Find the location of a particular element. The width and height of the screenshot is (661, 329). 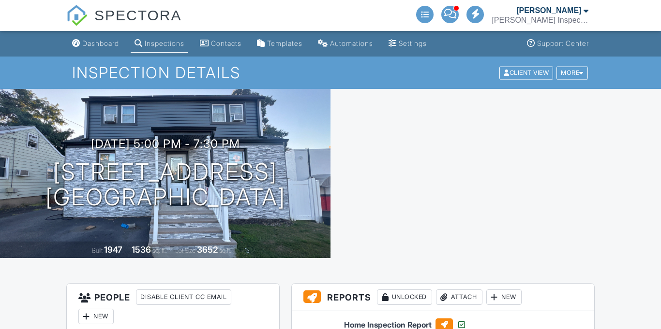

div: Dashboard is located at coordinates (101, 43).